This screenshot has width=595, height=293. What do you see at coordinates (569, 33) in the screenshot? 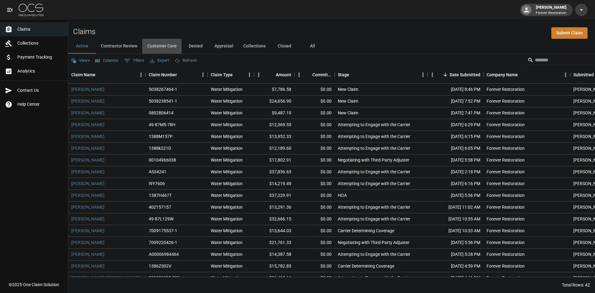
I see `a: Submit Claim` at bounding box center [569, 33].